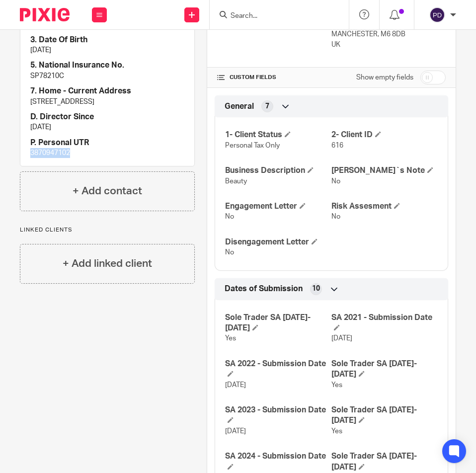 Image resolution: width=476 pixels, height=473 pixels. What do you see at coordinates (384, 135) in the screenshot?
I see `h4: 2- Client ID` at bounding box center [384, 135].